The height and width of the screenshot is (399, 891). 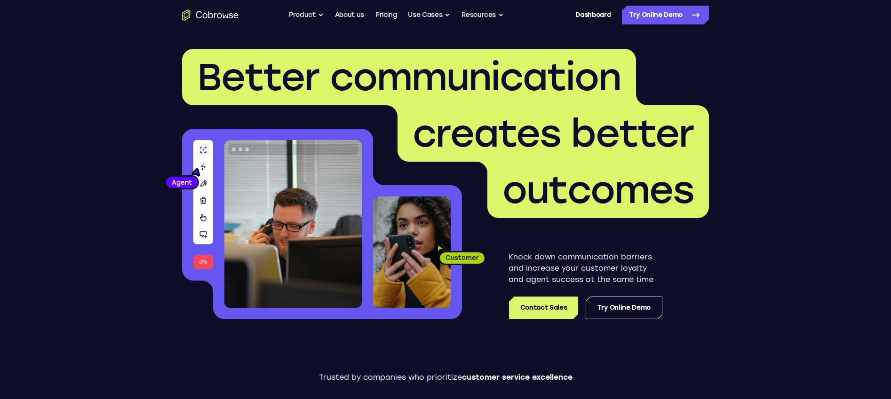 I want to click on button: Use Cases, so click(x=429, y=15).